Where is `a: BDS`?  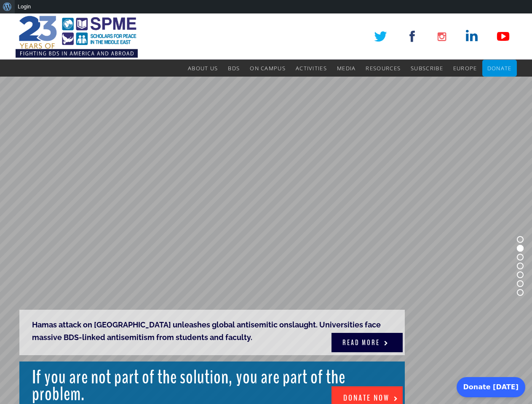 a: BDS is located at coordinates (234, 68).